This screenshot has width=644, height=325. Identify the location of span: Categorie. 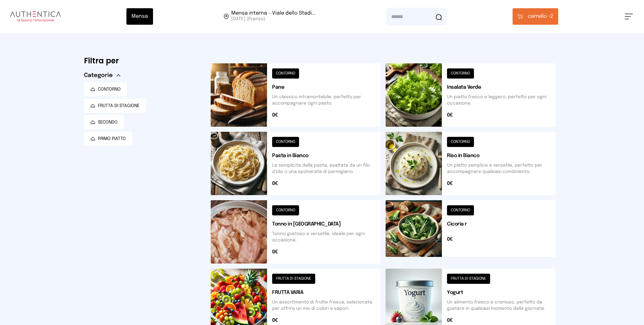
(98, 75).